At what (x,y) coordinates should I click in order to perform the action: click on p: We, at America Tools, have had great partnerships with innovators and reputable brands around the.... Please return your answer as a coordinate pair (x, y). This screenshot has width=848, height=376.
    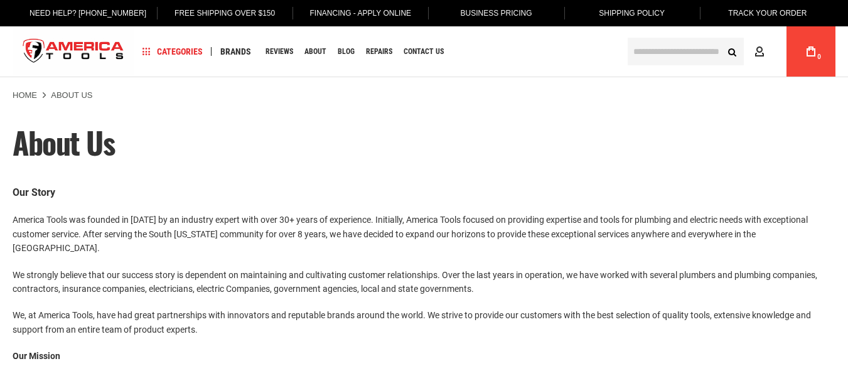
    Looking at the image, I should click on (424, 322).